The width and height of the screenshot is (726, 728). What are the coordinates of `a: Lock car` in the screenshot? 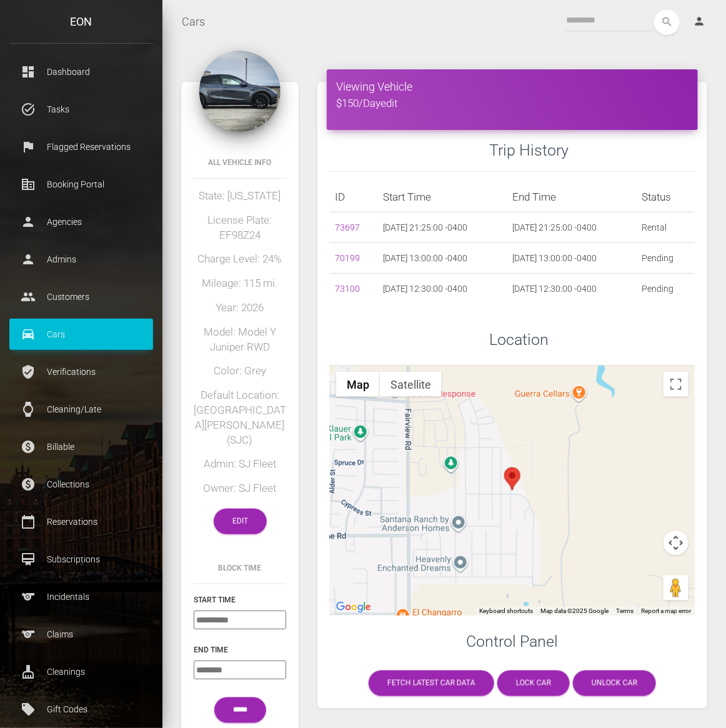 It's located at (534, 683).